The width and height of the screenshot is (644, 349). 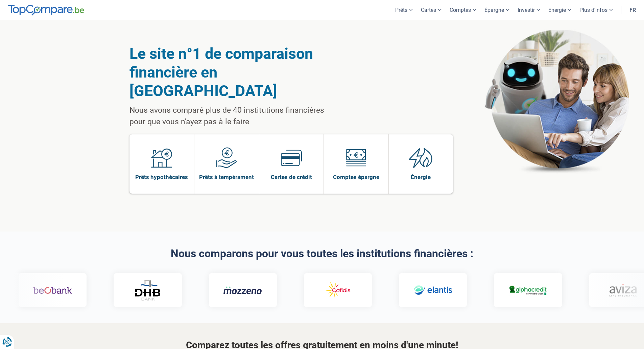 What do you see at coordinates (322, 253) in the screenshot?
I see `h2: Nous comparons pour vous toutes les institutions financières :` at bounding box center [322, 253].